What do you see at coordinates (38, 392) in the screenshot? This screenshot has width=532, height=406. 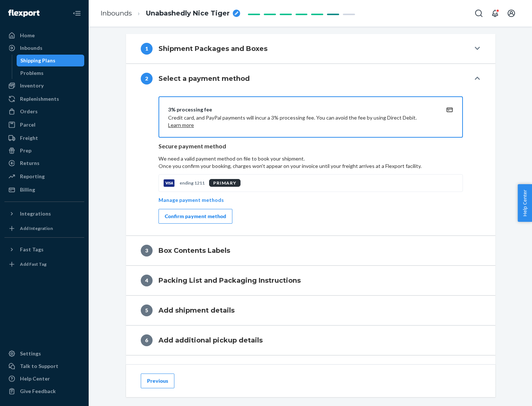 I see `div: Give Feedback` at bounding box center [38, 392].